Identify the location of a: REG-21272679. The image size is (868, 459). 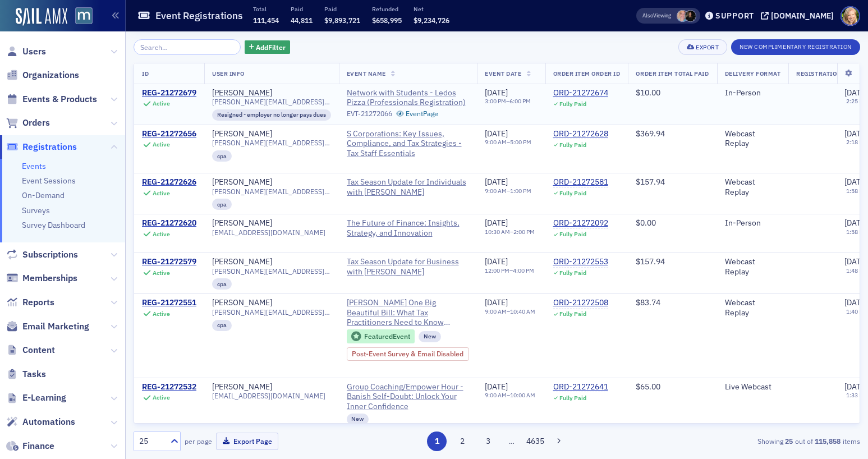
(169, 93).